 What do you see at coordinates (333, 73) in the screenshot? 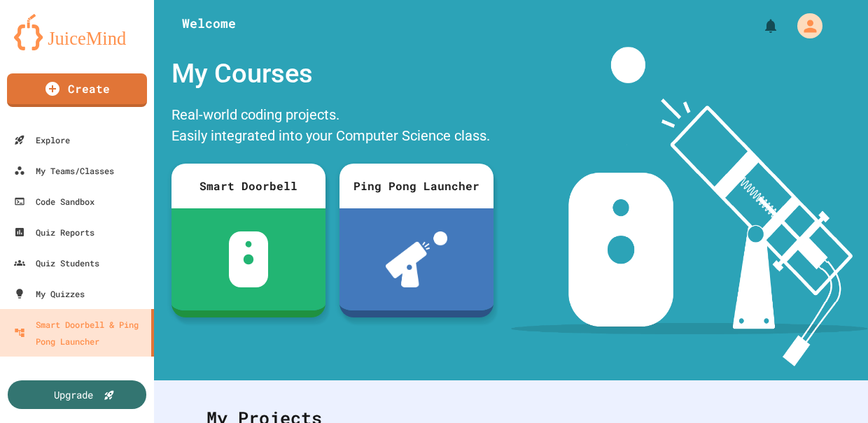
I see `div: My Courses` at bounding box center [333, 73].